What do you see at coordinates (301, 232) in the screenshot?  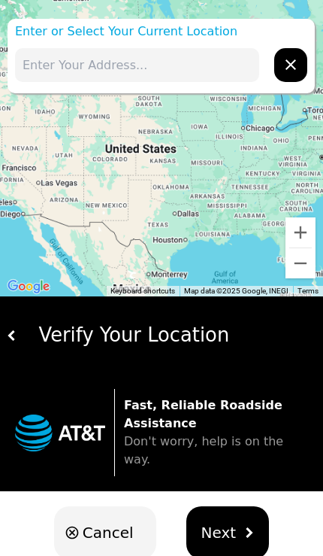 I see `button: Zoom in` at bounding box center [301, 232].